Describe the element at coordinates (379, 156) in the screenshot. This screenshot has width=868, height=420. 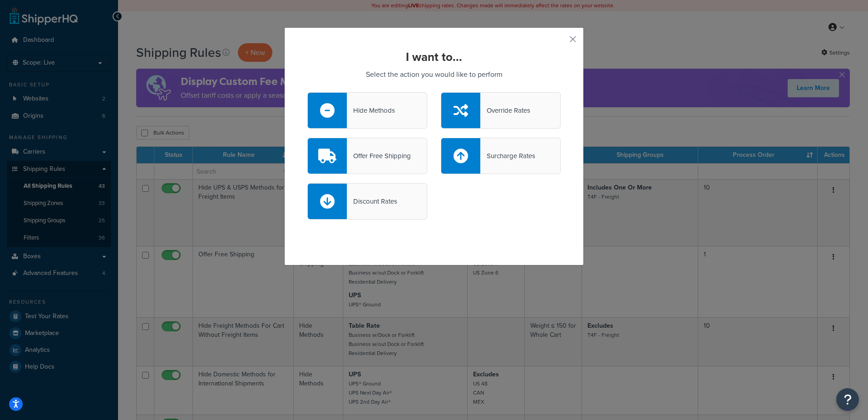
I see `div: Offer Free Shipping` at that location.